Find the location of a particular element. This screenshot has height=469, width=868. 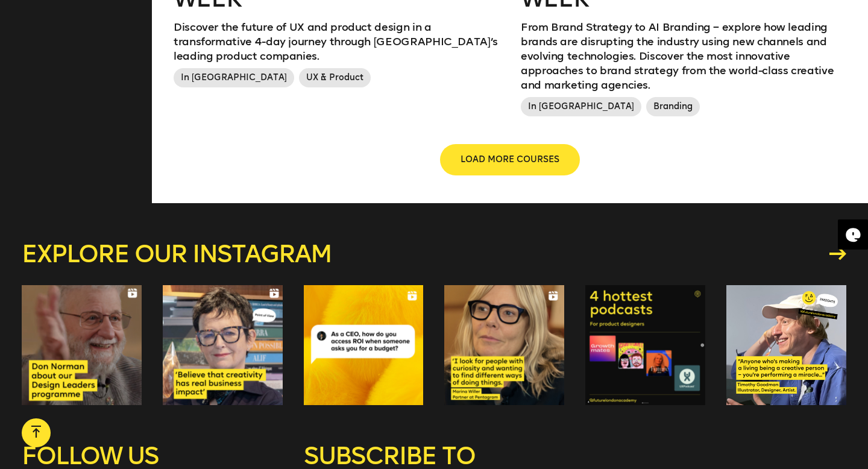

span: Branding is located at coordinates (673, 107).